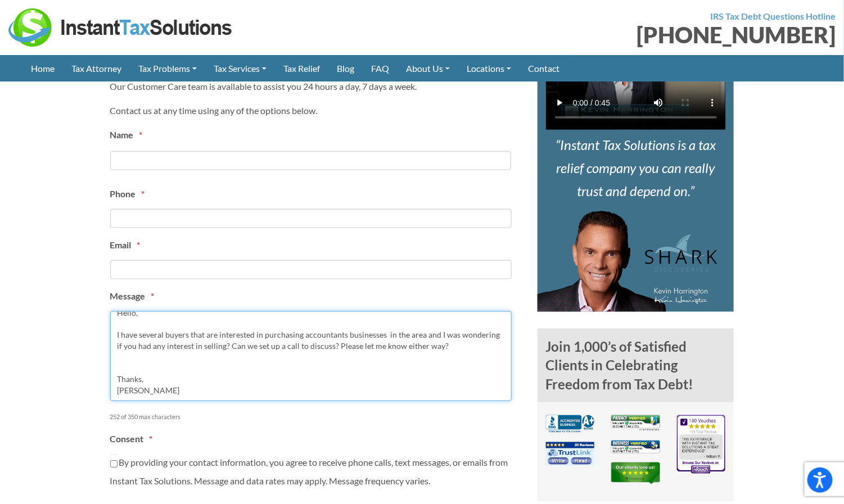 This screenshot has width=844, height=504. What do you see at coordinates (381, 68) in the screenshot?
I see `a: FAQ` at bounding box center [381, 68].